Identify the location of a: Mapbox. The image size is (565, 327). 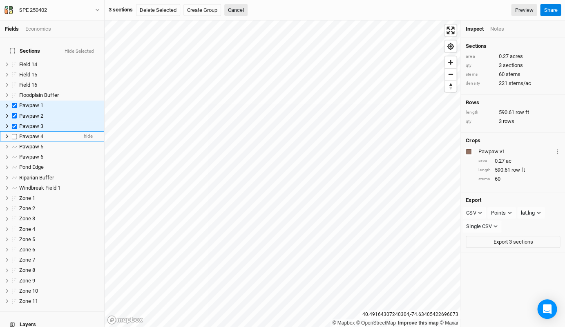
(343, 323).